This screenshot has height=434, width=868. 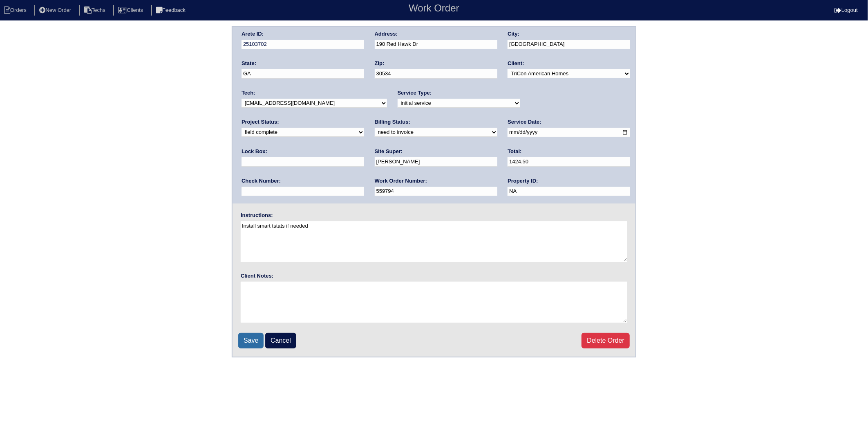 I want to click on label: Address:, so click(x=386, y=34).